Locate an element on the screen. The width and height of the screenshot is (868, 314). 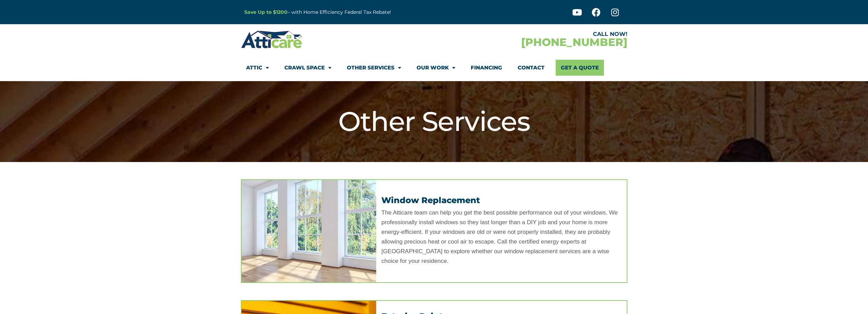
a: Contact is located at coordinates (531, 68).